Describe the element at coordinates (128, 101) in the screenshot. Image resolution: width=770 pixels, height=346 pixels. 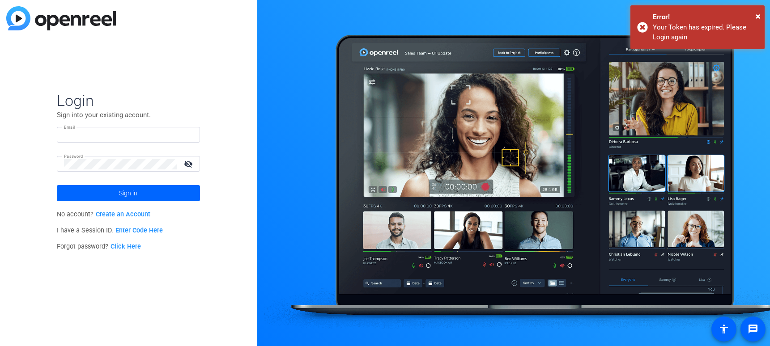
I see `span: Login` at that location.